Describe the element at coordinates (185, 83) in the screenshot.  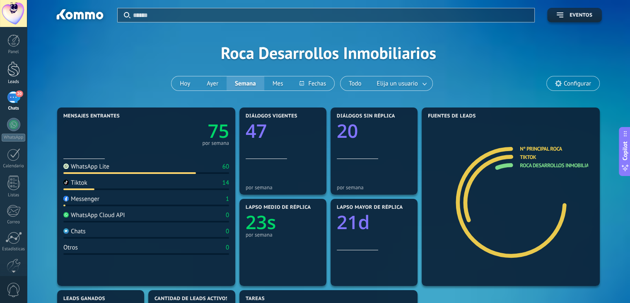
I see `button: Hoy` at that location.